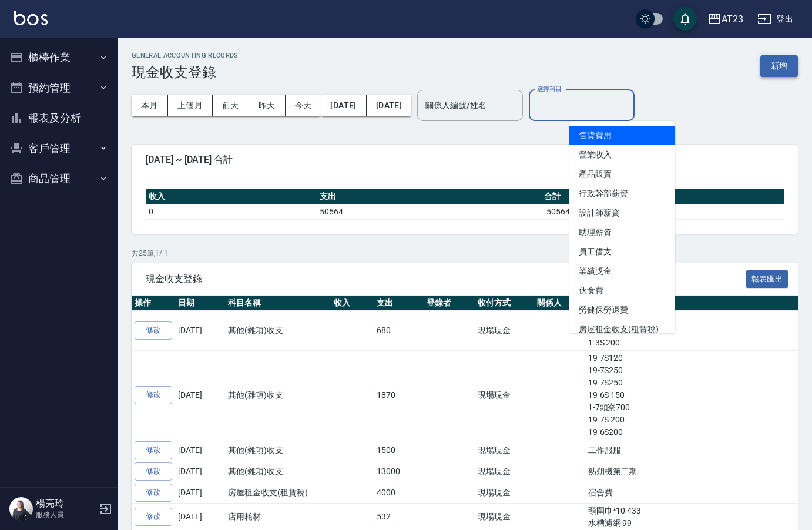 The image size is (812, 530). What do you see at coordinates (399, 451) in the screenshot?
I see `td: 1500` at bounding box center [399, 451].